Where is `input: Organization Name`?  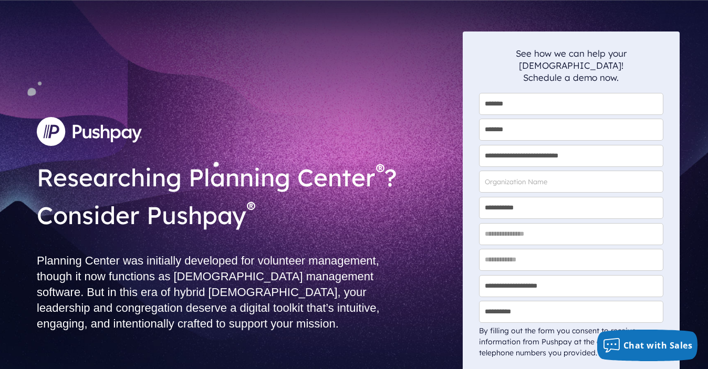
input: Organization Name is located at coordinates (571, 182).